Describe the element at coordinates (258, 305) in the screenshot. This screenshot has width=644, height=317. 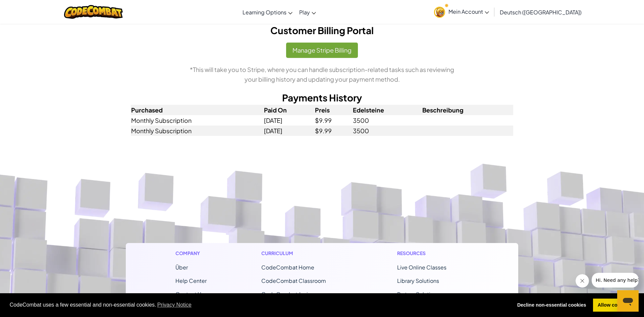
I see `span: CodeCombat uses a few essential and non-essential cookies.` at that location.